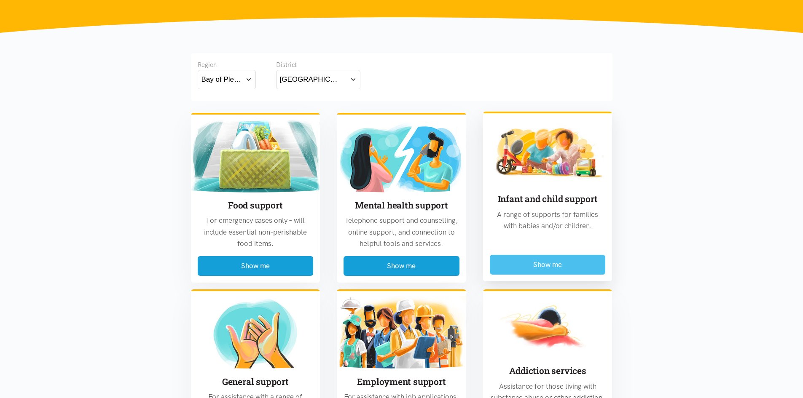 This screenshot has width=803, height=398. Describe the element at coordinates (255, 232) in the screenshot. I see `p: For emergency cases only – will include essential non-perishable food items.` at that location.